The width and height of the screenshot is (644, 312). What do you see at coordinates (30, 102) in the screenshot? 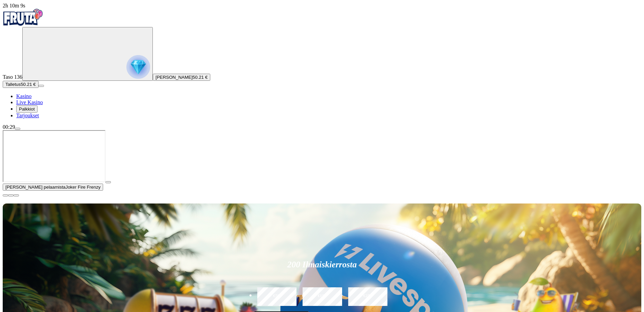
I see `span: Live Kasino` at bounding box center [30, 102].